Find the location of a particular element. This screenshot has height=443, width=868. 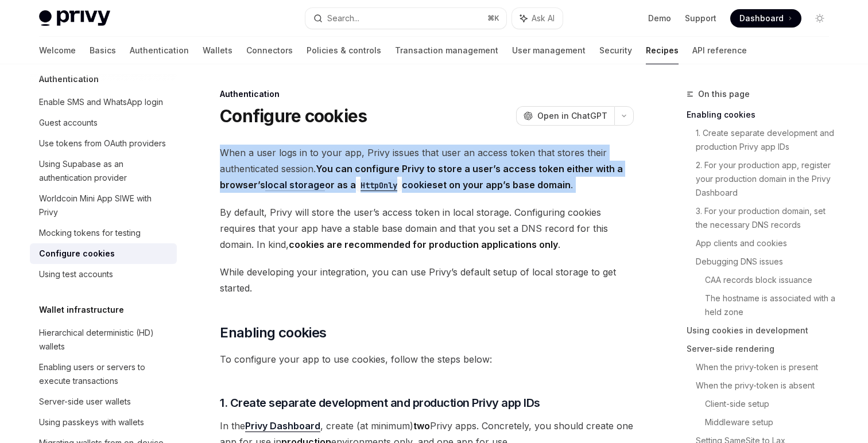

a: Transaction management is located at coordinates (446, 51).